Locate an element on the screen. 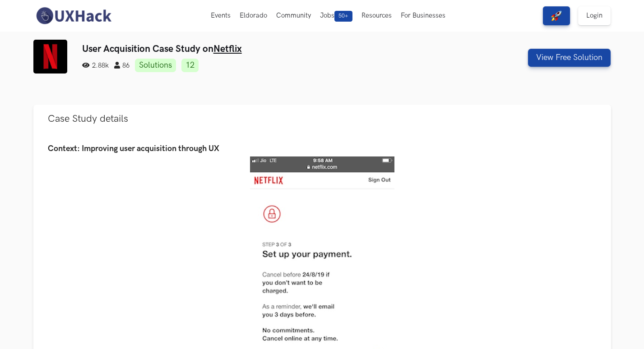  h4: Context: Improving user acquisition through UX is located at coordinates (322, 149).